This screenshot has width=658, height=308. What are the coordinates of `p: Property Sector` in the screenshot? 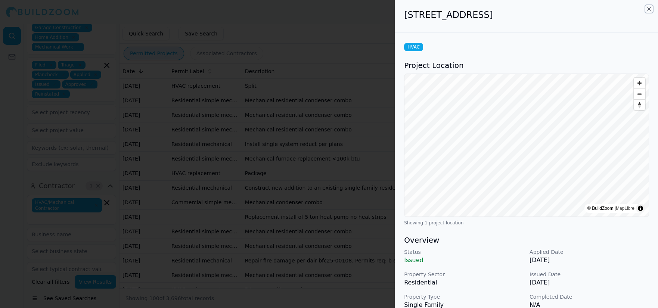 It's located at (463, 274).